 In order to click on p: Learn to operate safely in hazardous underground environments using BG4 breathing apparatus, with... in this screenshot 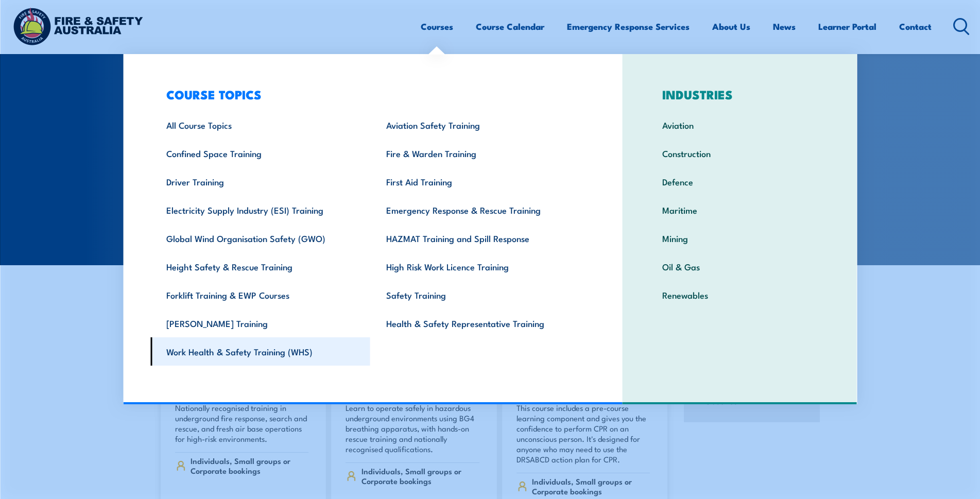, I will do `click(412, 428)`.